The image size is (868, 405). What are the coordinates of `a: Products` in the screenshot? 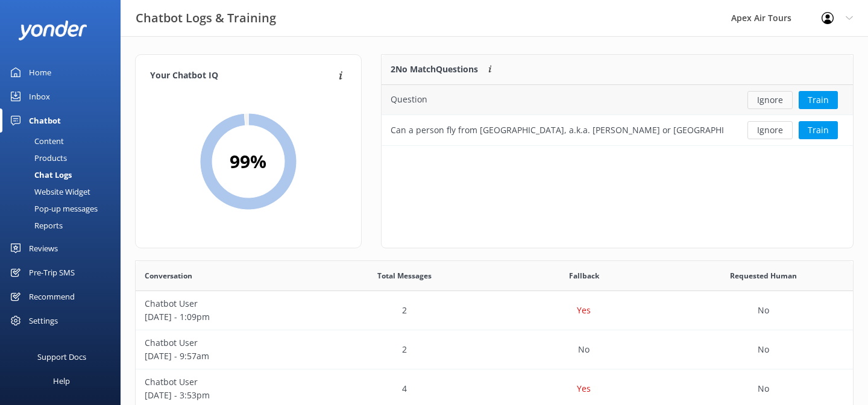 It's located at (64, 158).